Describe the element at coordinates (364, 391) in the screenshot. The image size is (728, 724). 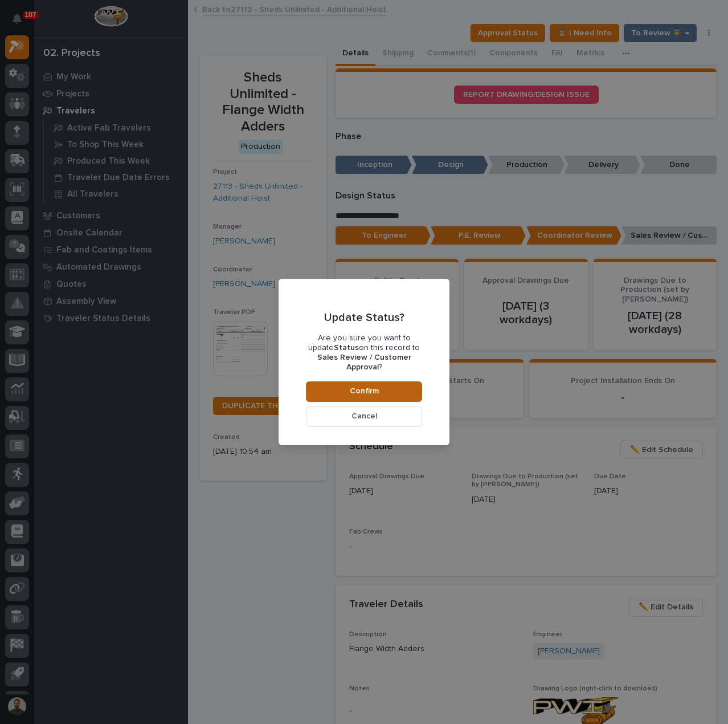
I see `button: Confirm` at that location.